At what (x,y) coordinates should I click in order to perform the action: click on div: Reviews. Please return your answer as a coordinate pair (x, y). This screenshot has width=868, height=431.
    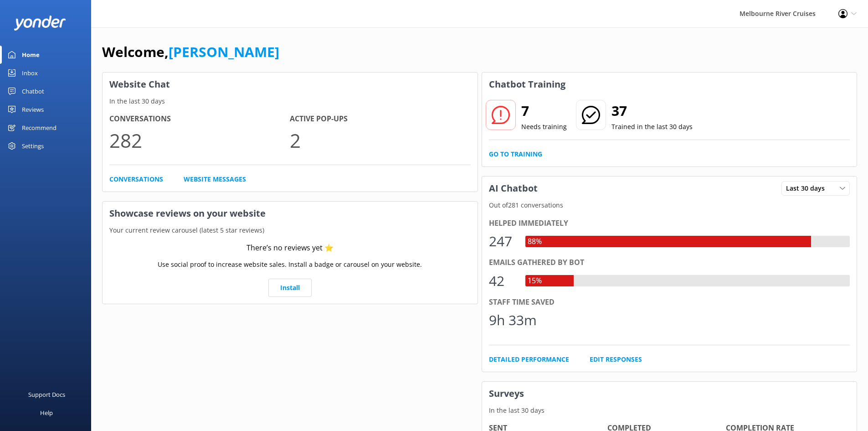
    Looking at the image, I should click on (33, 109).